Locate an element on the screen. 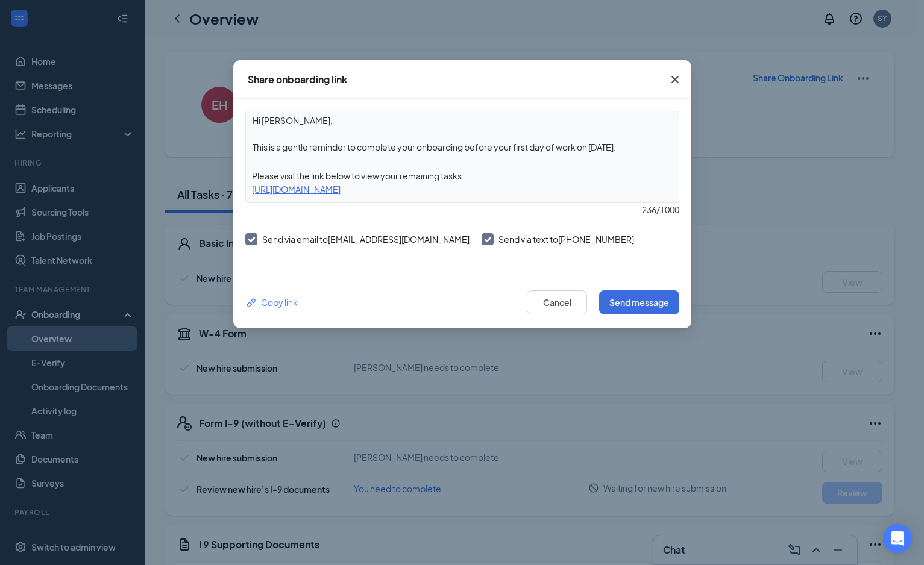  svg: Link is located at coordinates (251, 302).